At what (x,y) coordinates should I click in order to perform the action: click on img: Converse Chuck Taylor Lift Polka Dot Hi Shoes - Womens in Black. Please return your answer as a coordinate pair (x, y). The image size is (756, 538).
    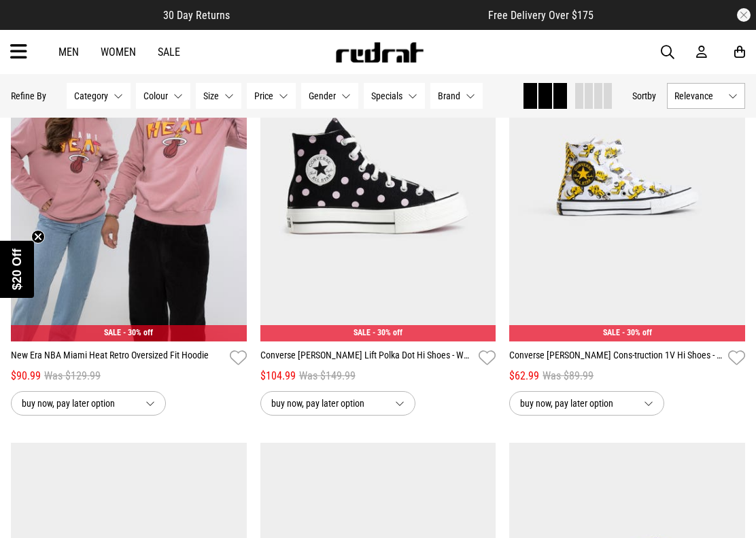
    Looking at the image, I should click on (378, 176).